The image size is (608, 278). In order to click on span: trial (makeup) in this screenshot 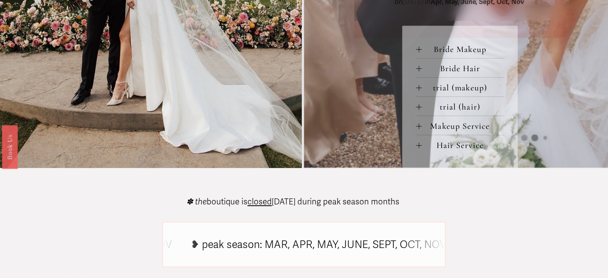, I will do `click(463, 88)`.